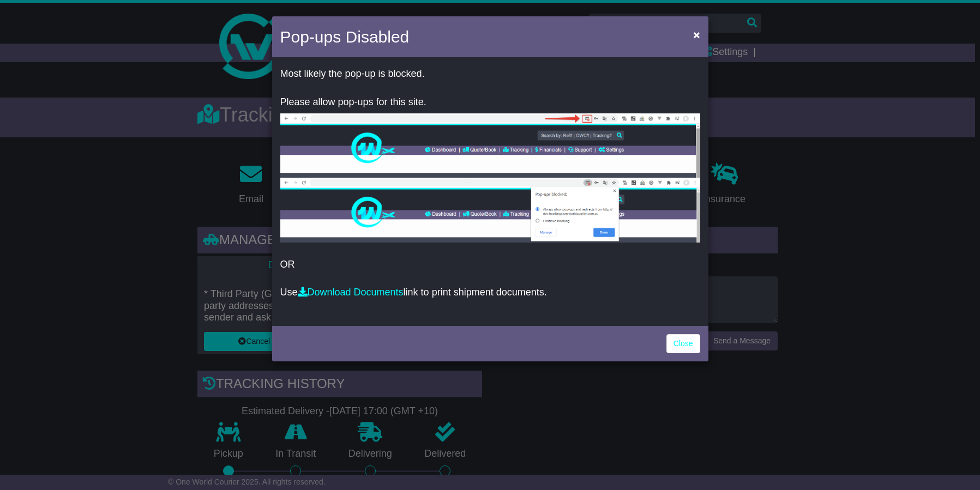  I want to click on a: Close, so click(683, 344).